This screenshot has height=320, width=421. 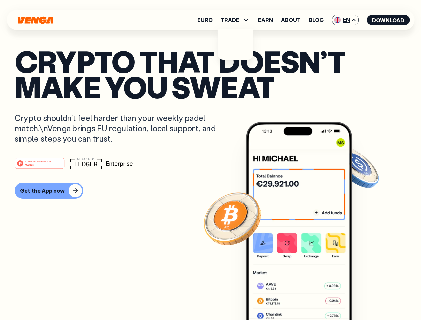 I want to click on img: USDC coin, so click(x=356, y=167).